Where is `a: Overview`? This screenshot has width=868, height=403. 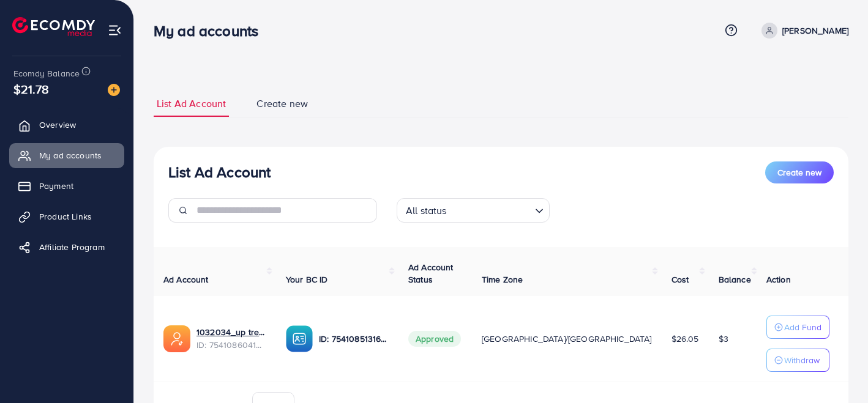 a: Overview is located at coordinates (67, 125).